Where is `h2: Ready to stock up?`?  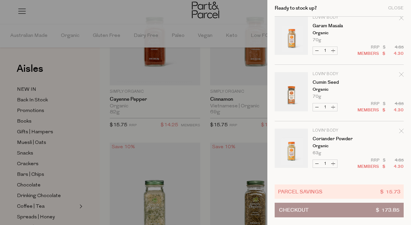
h2: Ready to stock up? is located at coordinates (296, 8).